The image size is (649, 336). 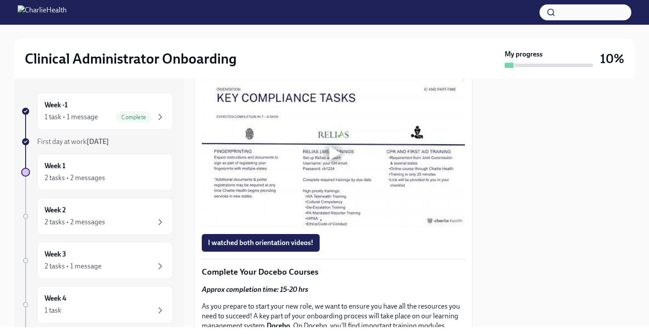 What do you see at coordinates (71, 117) in the screenshot?
I see `div: 1 task • 1 message` at bounding box center [71, 117].